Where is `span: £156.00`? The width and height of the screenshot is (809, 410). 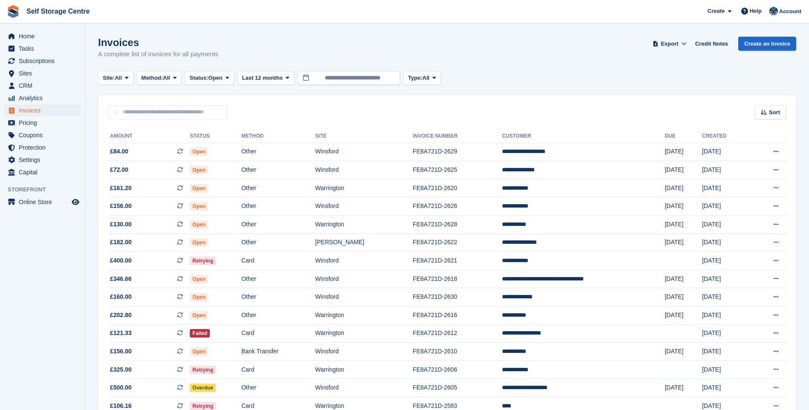
span: £156.00 is located at coordinates (121, 351).